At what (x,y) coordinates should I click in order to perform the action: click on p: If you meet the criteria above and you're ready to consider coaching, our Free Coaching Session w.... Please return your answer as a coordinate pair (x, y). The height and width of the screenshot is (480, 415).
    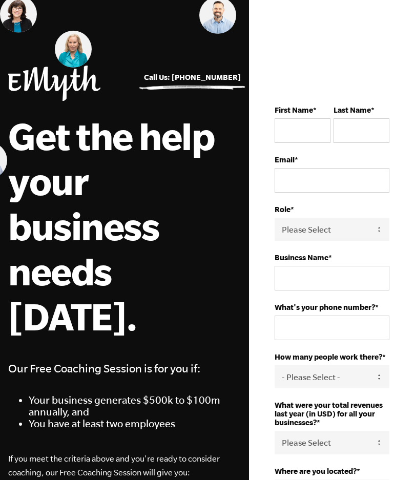
    Looking at the image, I should click on (124, 466).